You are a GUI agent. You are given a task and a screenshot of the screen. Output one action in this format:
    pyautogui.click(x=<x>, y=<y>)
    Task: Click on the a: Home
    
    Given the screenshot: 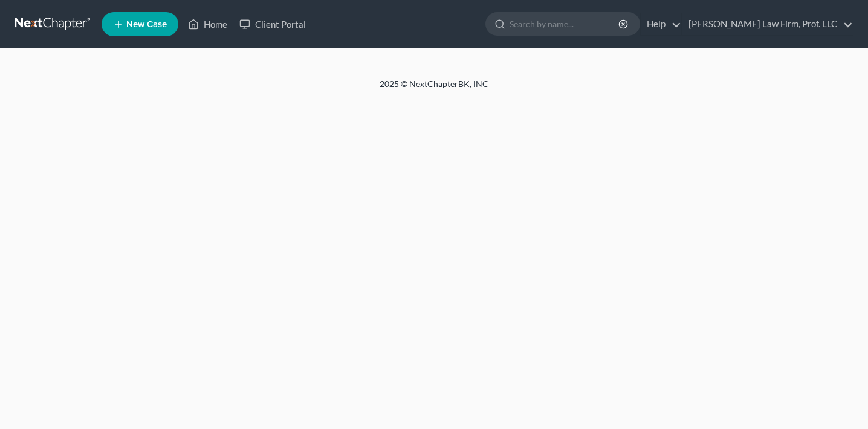 What is the action you would take?
    pyautogui.click(x=208, y=24)
    